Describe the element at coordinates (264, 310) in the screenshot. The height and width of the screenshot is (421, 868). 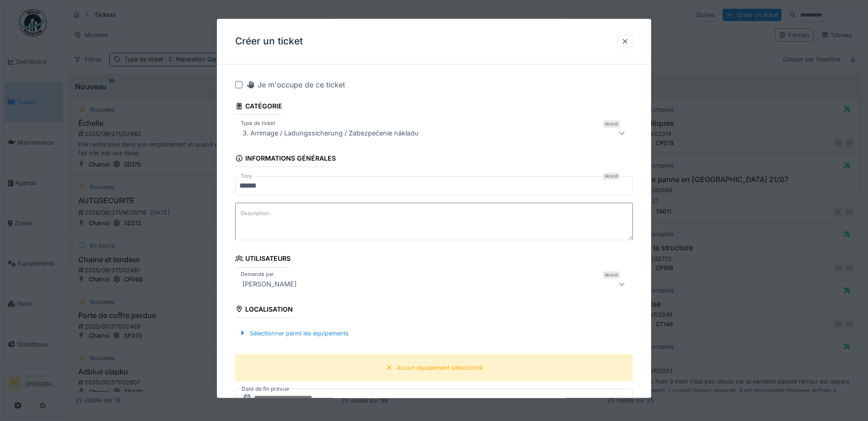
I see `div: Localisation` at that location.